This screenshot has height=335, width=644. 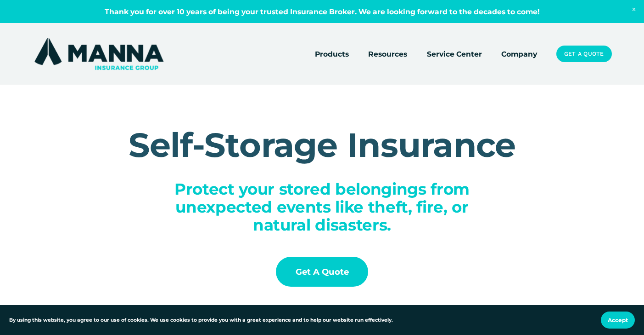 I want to click on img: Manna Insurance Group, so click(x=98, y=53).